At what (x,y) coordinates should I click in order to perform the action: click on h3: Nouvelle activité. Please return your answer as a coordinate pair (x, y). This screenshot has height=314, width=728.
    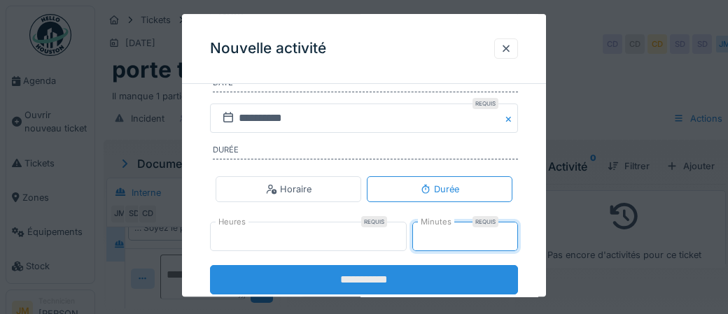
    Looking at the image, I should click on (268, 48).